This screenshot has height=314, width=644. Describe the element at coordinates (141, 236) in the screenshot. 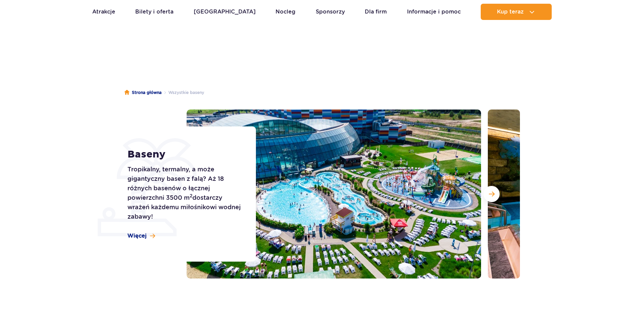

I see `a: Więcej` at that location.